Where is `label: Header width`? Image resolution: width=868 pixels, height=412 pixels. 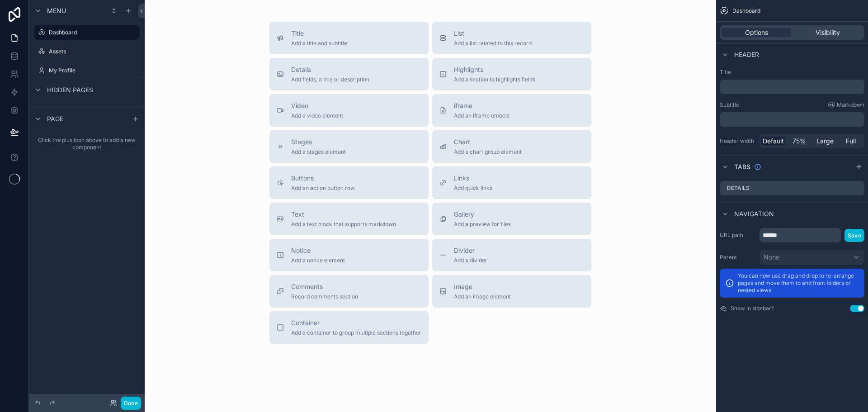 label: Header width is located at coordinates (737, 141).